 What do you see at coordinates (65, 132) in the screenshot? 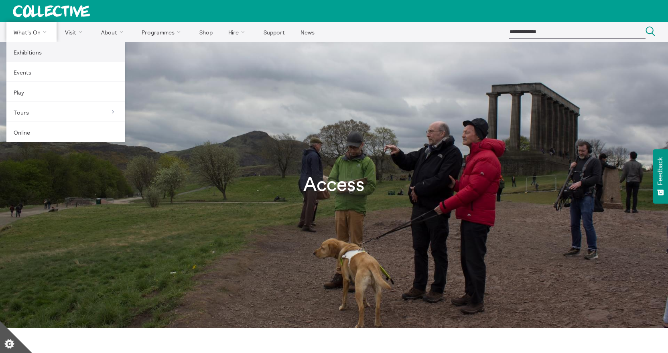
I see `a: Online` at bounding box center [65, 132].